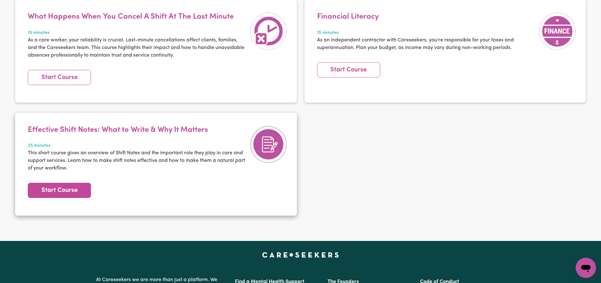  Describe the element at coordinates (137, 146) in the screenshot. I see `span: 25 minutes` at that location.